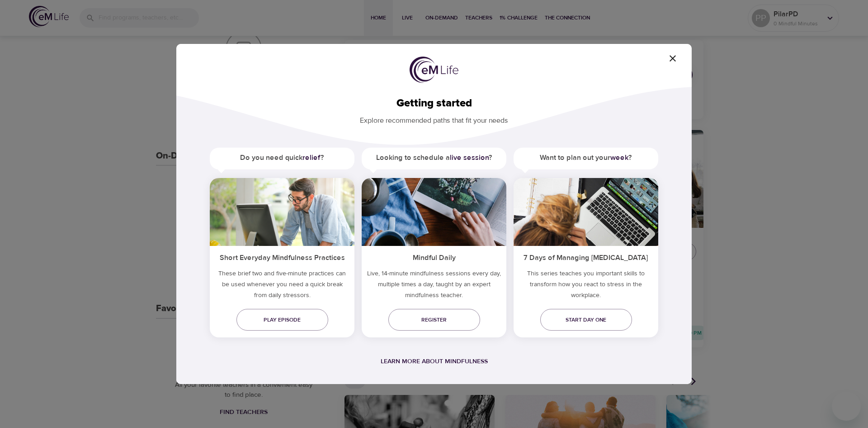 The width and height of the screenshot is (868, 428). What do you see at coordinates (434, 104) in the screenshot?
I see `h2: Getting started` at bounding box center [434, 104].